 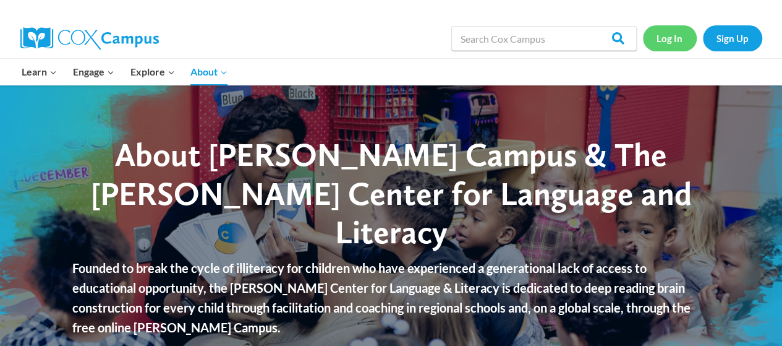 I want to click on p: Founded to break the cycle of illiteracy for children who have experienced a generational lack of..., so click(x=391, y=297).